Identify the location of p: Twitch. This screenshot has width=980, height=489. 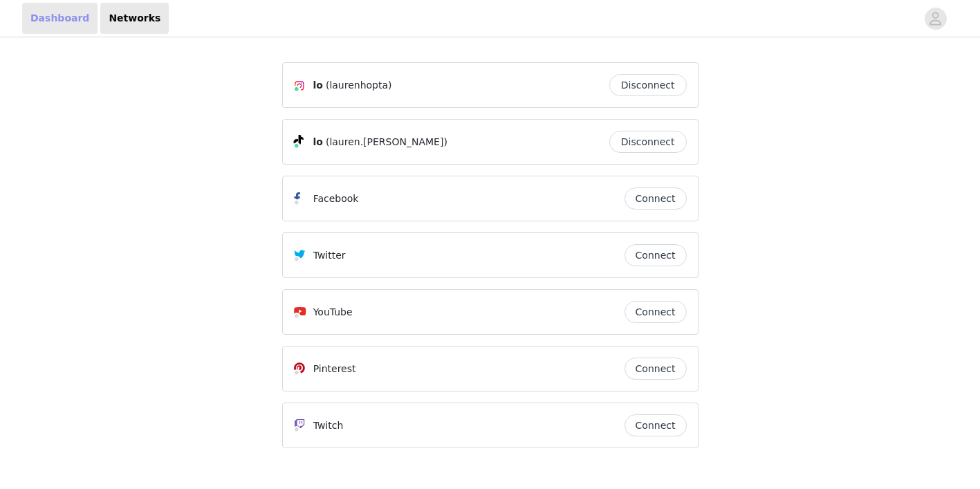
(329, 425).